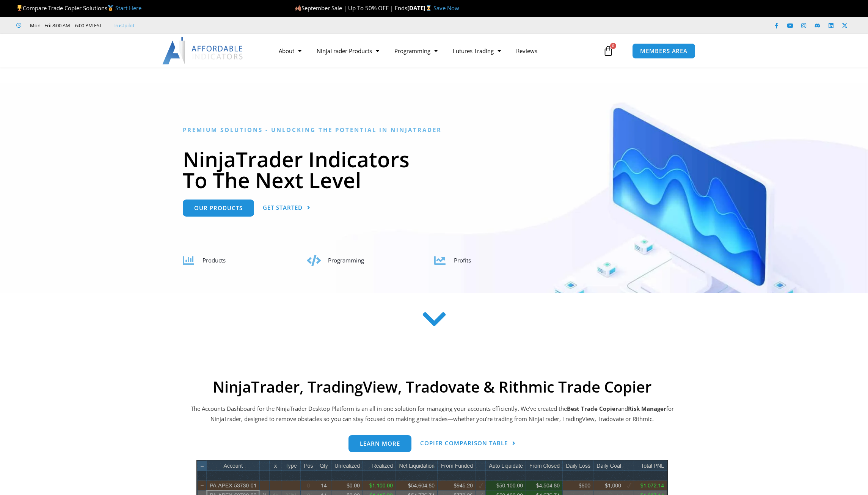 This screenshot has width=868, height=495. I want to click on a: Reviews, so click(526, 51).